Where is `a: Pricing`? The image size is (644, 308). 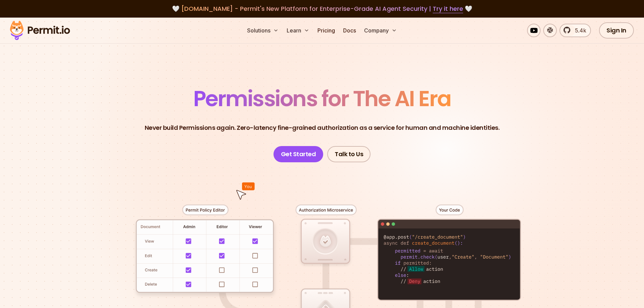 a: Pricing is located at coordinates (326, 30).